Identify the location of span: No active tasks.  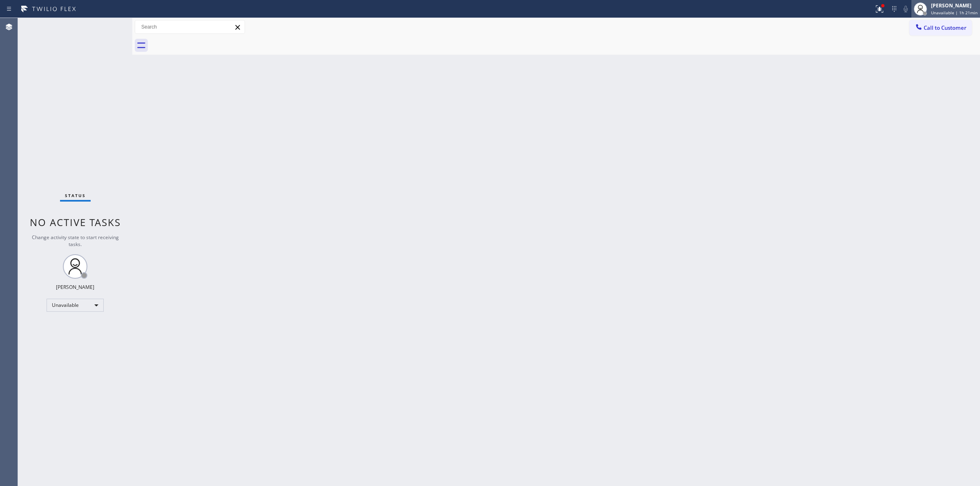
(75, 222).